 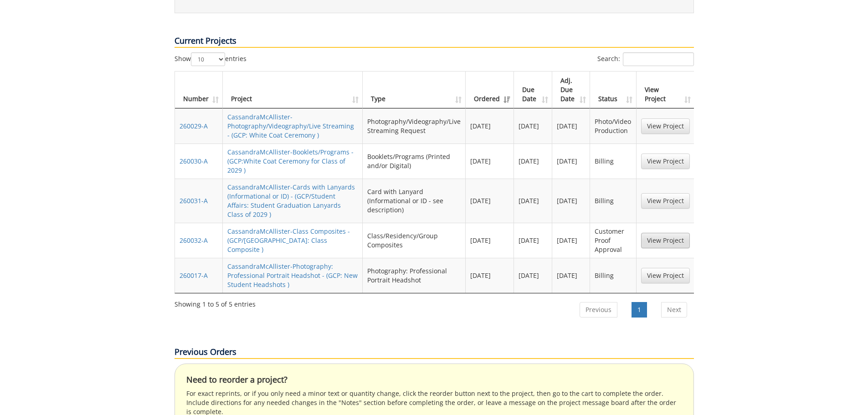 What do you see at coordinates (490, 89) in the screenshot?
I see `th: Ordered: activate to sort column ascending` at bounding box center [490, 89].